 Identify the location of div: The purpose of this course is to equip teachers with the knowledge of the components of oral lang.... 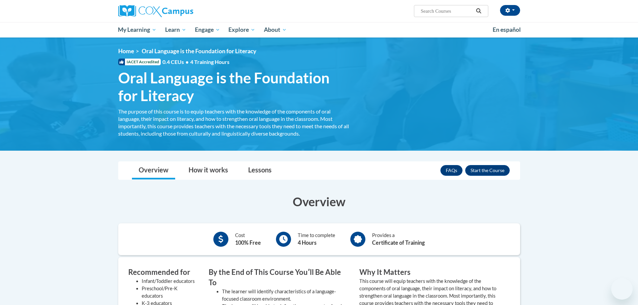
(234, 123).